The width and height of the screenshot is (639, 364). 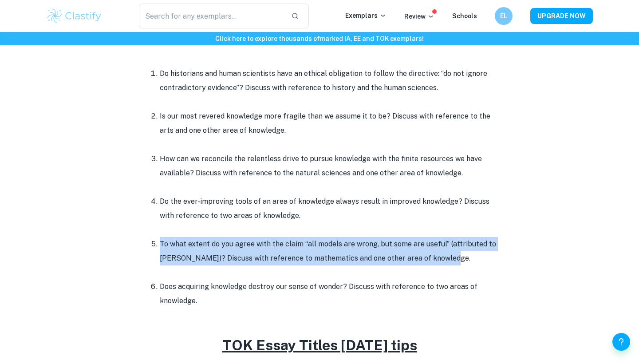 I want to click on li: To what extent do you agree with the claim “all models are wrong, but some are useful” (attribute..., so click(x=329, y=258).